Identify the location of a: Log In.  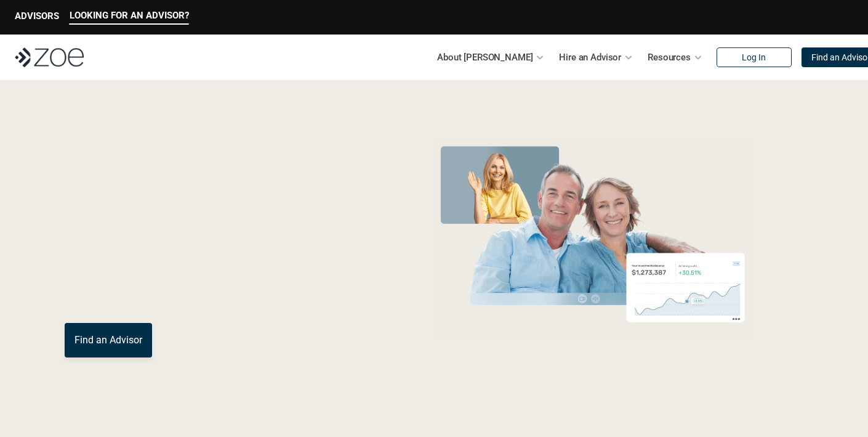
(754, 57).